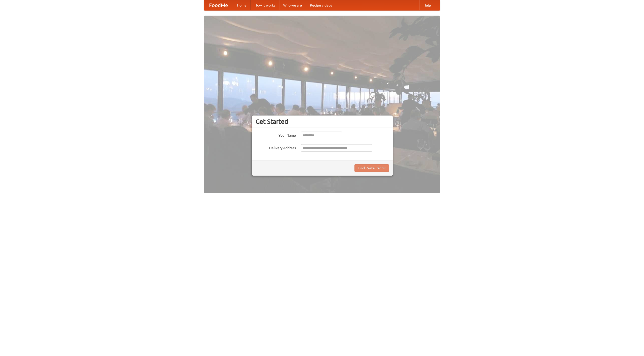  Describe the element at coordinates (371, 168) in the screenshot. I see `button: Find Restaurants!` at that location.